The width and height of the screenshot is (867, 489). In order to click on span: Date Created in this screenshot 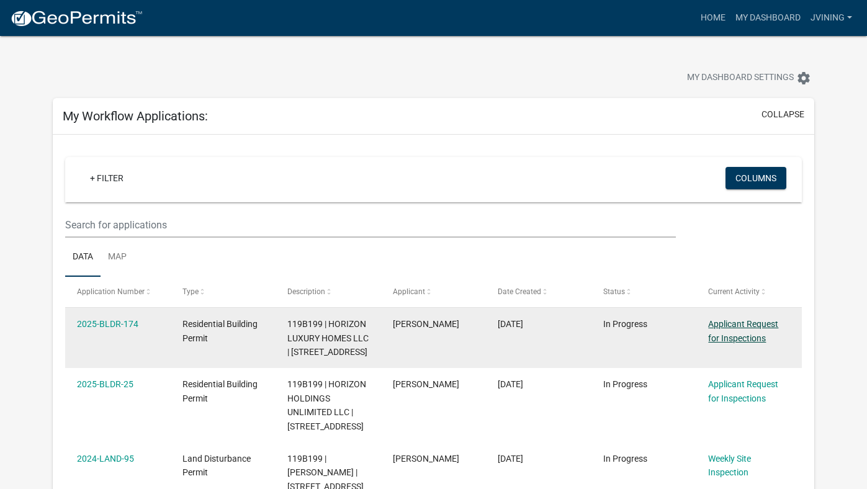, I will do `click(519, 292)`.